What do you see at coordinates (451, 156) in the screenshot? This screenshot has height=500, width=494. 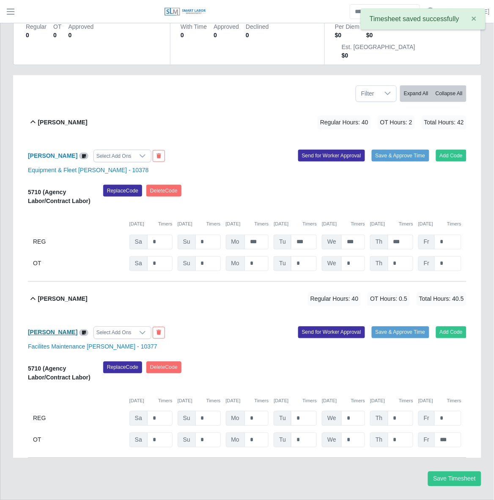 I see `button: Add Code` at bounding box center [451, 156].